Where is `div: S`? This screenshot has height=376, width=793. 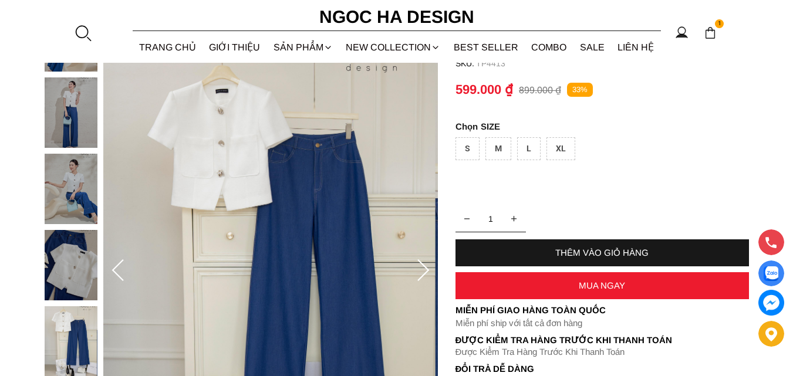 div: S is located at coordinates (467, 149).